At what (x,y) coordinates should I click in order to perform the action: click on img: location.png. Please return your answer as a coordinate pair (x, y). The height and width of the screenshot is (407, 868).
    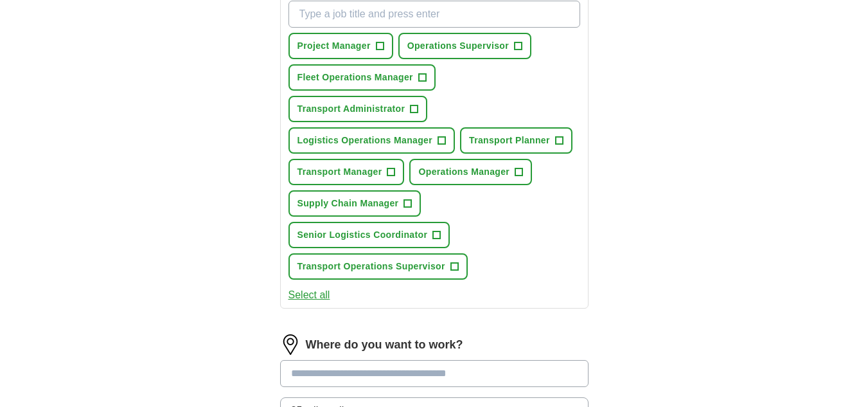
    Looking at the image, I should click on (290, 345).